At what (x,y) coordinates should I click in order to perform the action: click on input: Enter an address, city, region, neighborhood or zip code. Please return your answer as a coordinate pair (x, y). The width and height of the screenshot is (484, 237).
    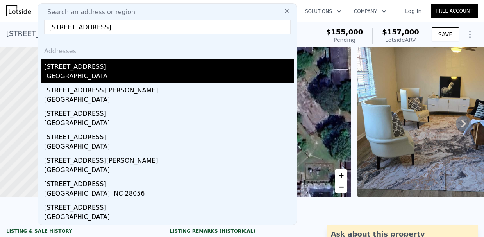
    Looking at the image, I should click on (167, 27).